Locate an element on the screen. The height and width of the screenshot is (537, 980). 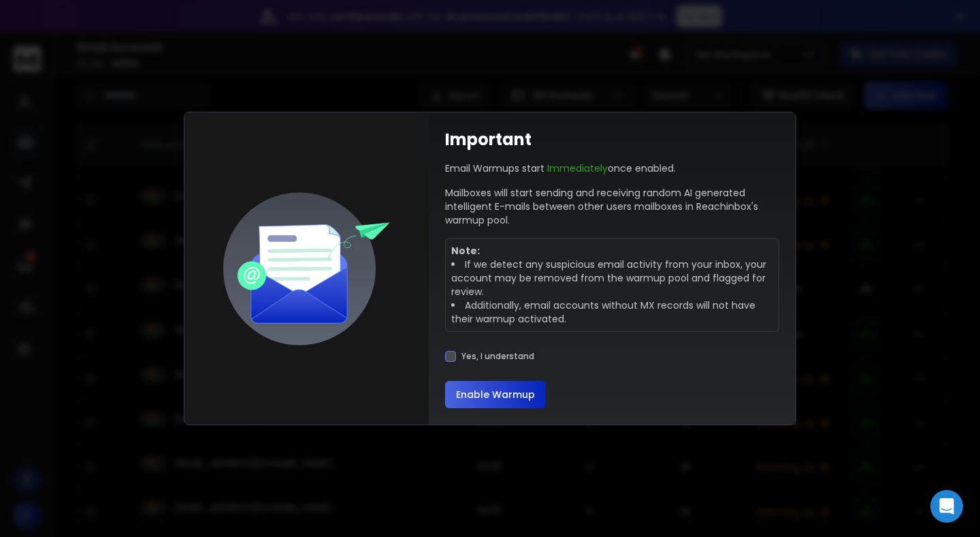
p: Mailboxes will start sending and receiving random AI generated intelligent E-mails between other ... is located at coordinates (612, 206).